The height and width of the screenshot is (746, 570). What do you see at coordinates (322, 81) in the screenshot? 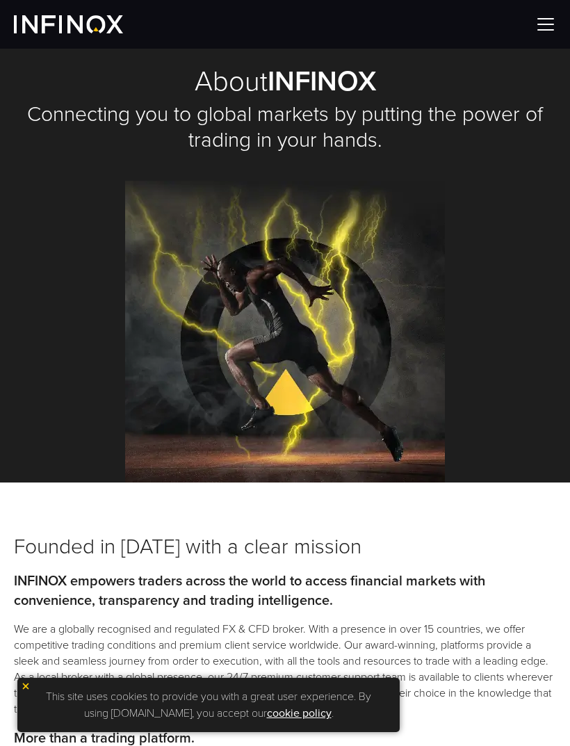
I see `strong: INFINOX` at bounding box center [322, 81].